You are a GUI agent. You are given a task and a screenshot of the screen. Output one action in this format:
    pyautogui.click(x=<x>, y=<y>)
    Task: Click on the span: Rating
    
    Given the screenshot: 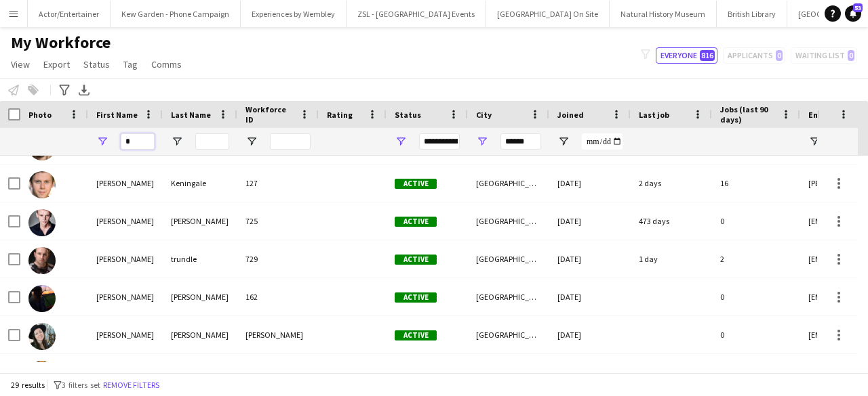 What is the action you would take?
    pyautogui.click(x=339, y=114)
    